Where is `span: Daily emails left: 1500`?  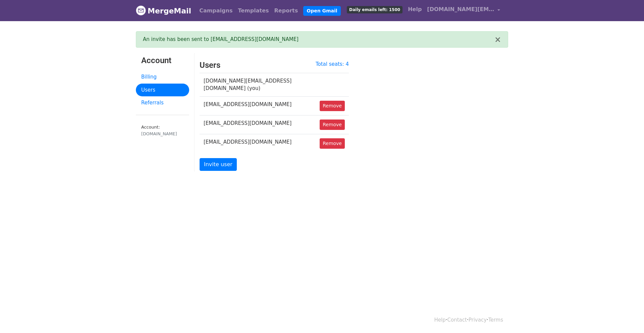
span: Daily emails left: 1500 is located at coordinates (374, 9).